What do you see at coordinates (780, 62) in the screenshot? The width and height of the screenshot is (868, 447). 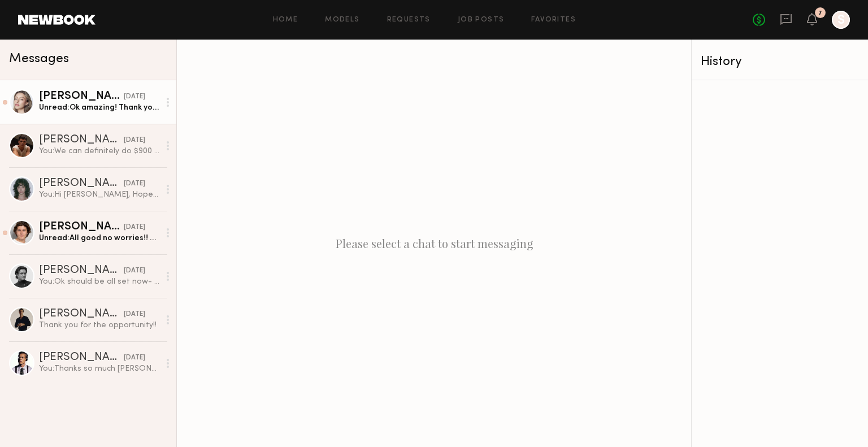 I see `div: History` at bounding box center [780, 62].